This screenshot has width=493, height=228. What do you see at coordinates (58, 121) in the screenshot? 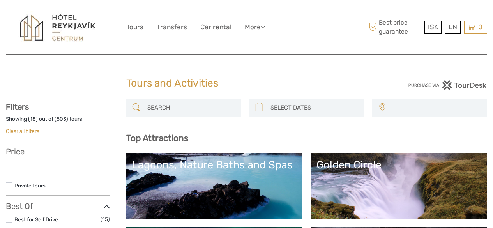
I see `div: Showing ( ) out of ( ) tours` at bounding box center [58, 121].